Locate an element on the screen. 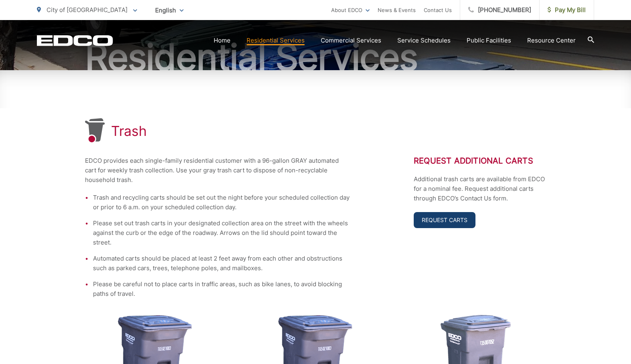 This screenshot has width=631, height=364. a: Request Carts is located at coordinates (445, 220).